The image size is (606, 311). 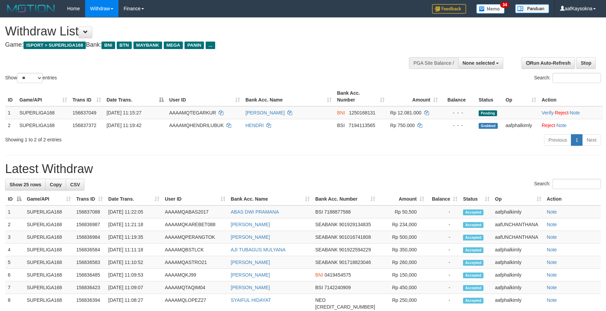 What do you see at coordinates (251, 300) in the screenshot?
I see `a: SYAIFUL HIDAYAT` at bounding box center [251, 300].